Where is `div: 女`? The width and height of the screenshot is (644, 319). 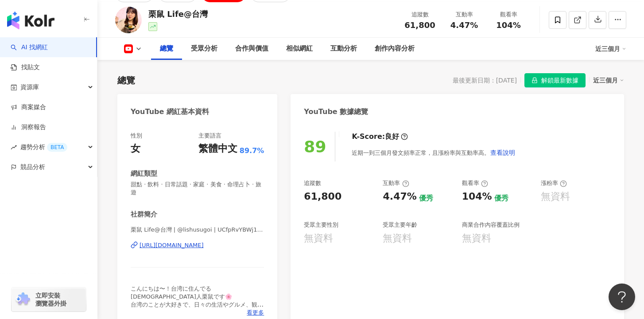 div: 女 is located at coordinates (136, 148).